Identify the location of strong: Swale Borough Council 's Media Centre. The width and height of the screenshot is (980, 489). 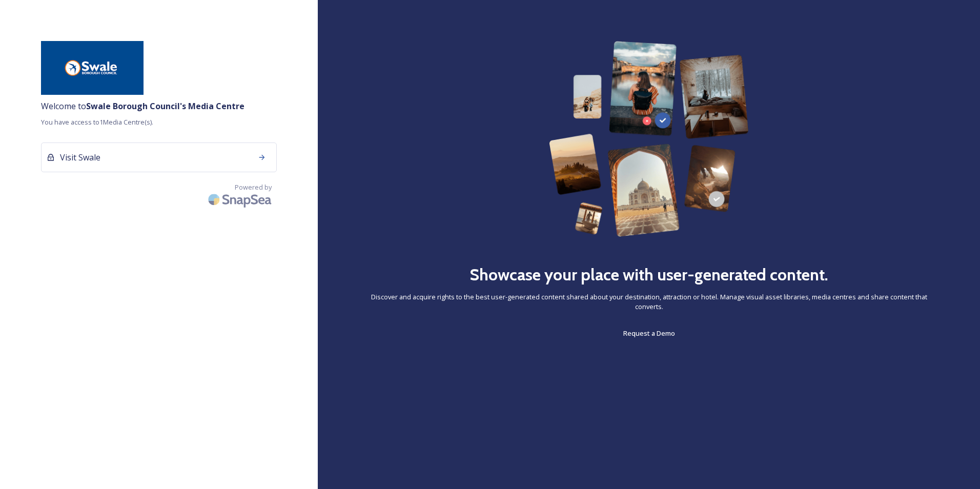
(165, 106).